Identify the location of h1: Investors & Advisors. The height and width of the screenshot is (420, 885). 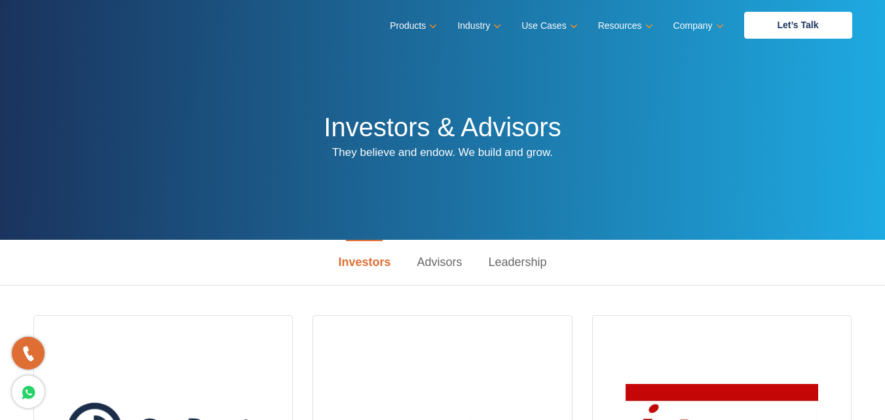
(442, 127).